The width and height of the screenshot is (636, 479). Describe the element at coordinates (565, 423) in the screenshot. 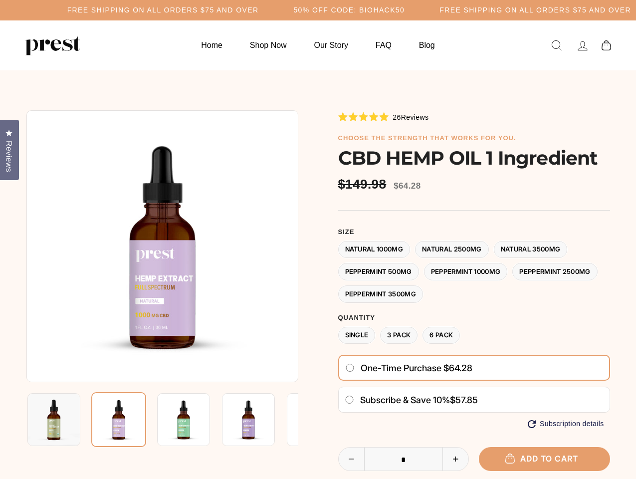

I see `button: Subscription details` at that location.